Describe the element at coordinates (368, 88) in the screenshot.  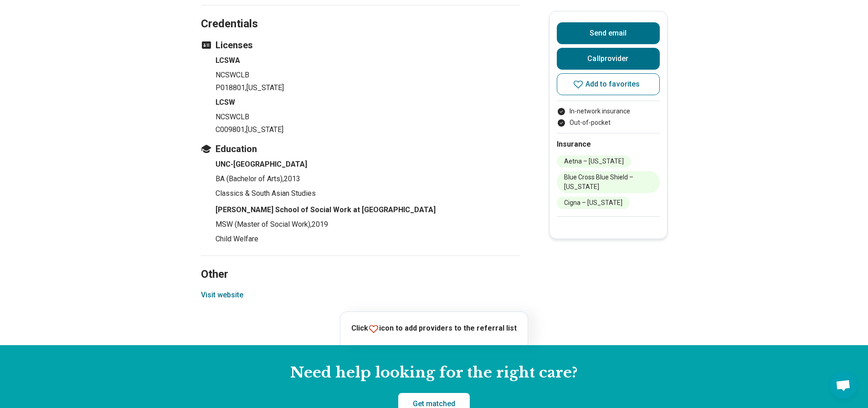
I see `p: P018801` at that location.